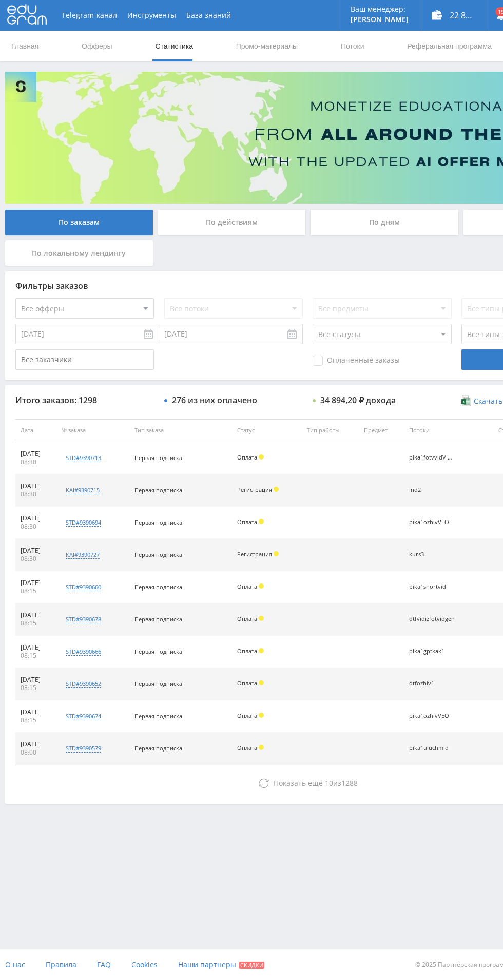 The height and width of the screenshot is (980, 503). I want to click on div: kai#9390715, so click(83, 490).